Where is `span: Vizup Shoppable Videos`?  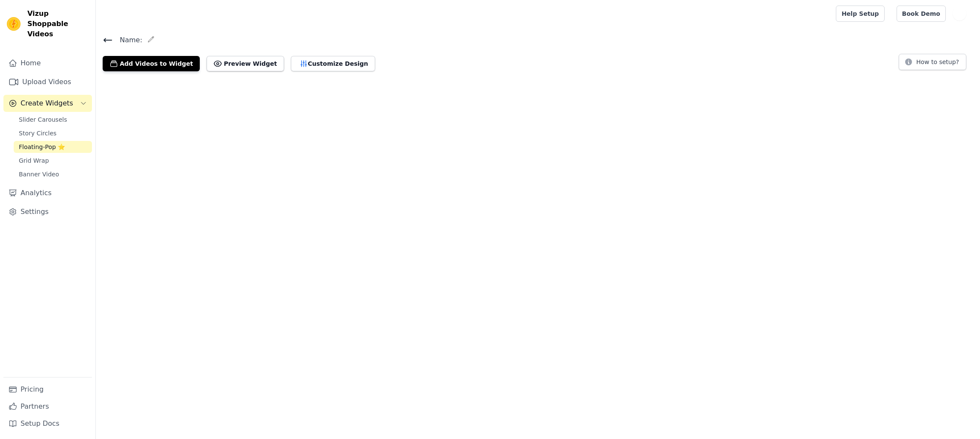 span: Vizup Shoppable Videos is located at coordinates (58, 24).